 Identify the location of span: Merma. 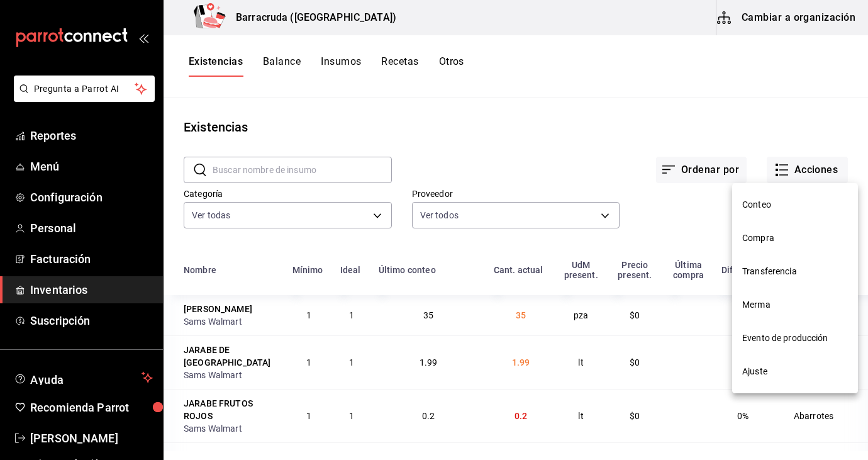
(795, 305).